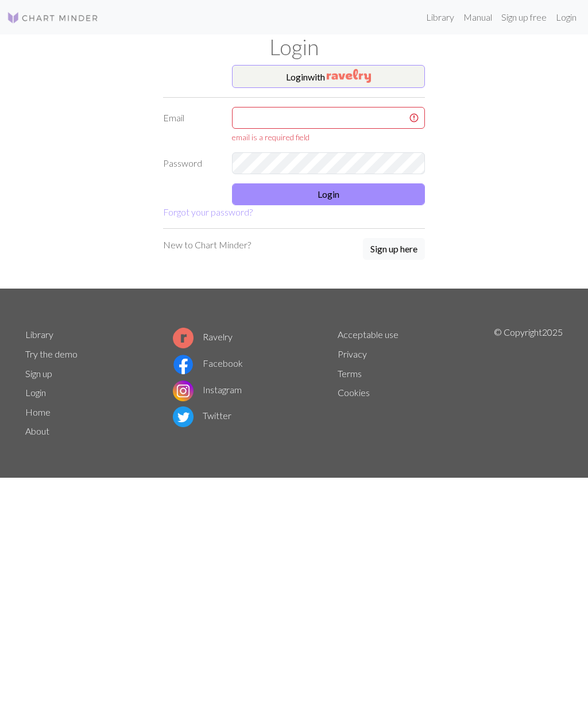  I want to click on img: Twitter logo, so click(183, 417).